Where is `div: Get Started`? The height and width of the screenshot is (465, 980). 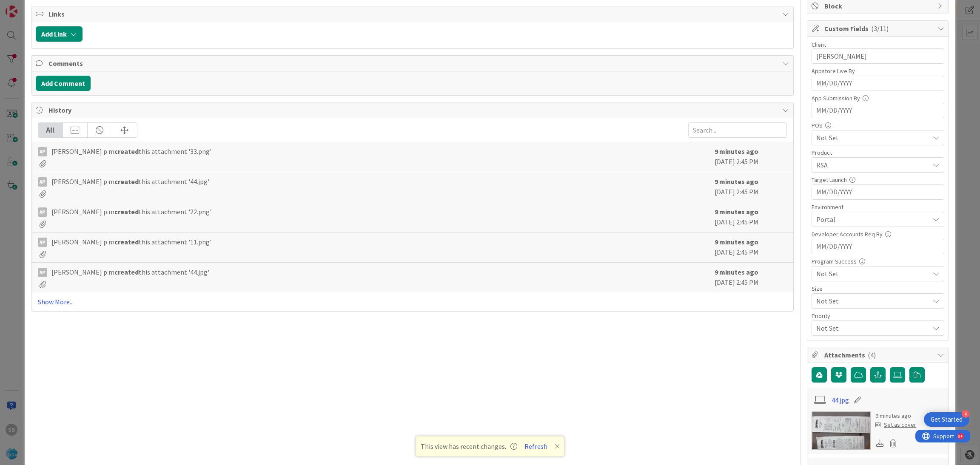 div: Get Started is located at coordinates (946, 420).